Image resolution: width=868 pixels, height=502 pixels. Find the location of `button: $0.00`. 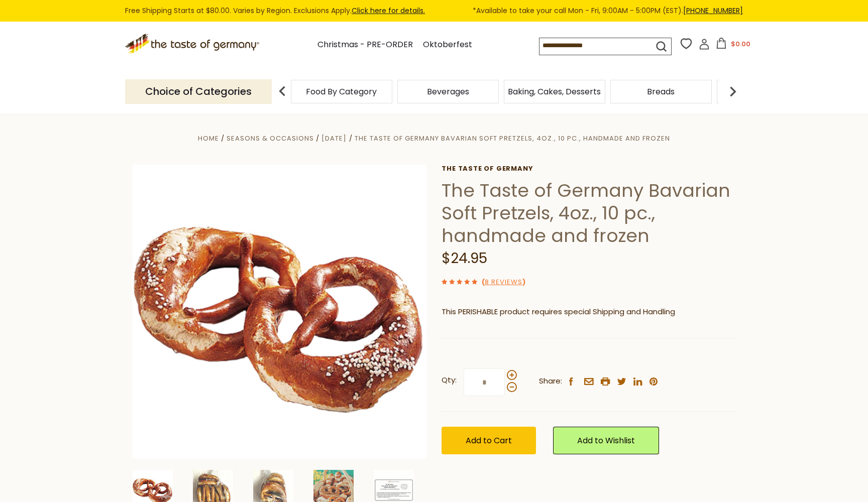

button: $0.00 is located at coordinates (733, 45).